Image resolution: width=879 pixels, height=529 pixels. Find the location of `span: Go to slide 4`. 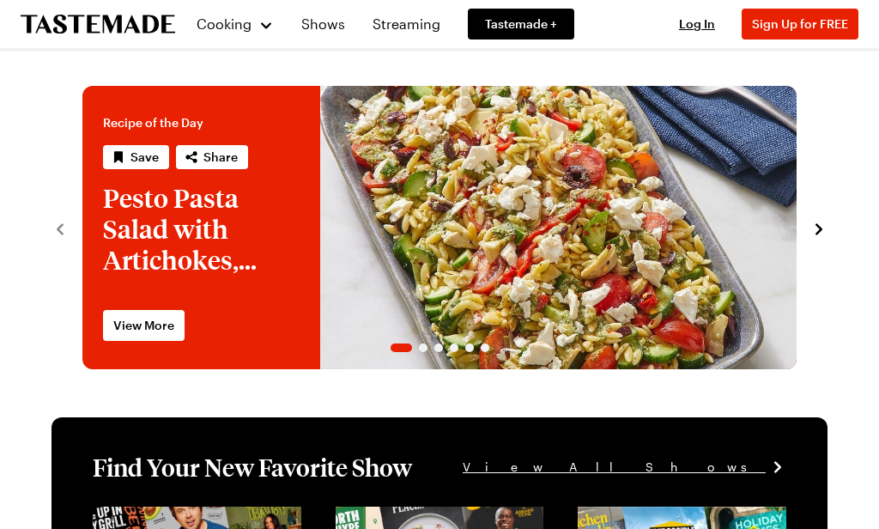

span: Go to slide 4 is located at coordinates (454, 348).